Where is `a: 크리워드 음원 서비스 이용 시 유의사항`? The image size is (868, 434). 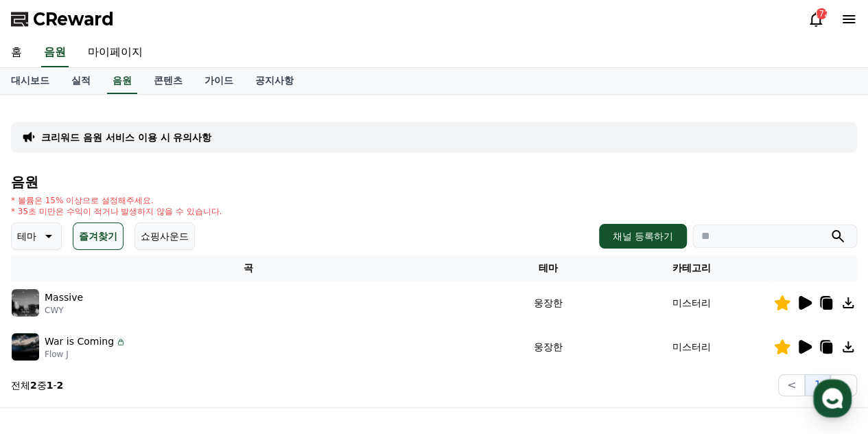
a: 크리워드 음원 서비스 이용 시 유의사항 is located at coordinates (127, 138).